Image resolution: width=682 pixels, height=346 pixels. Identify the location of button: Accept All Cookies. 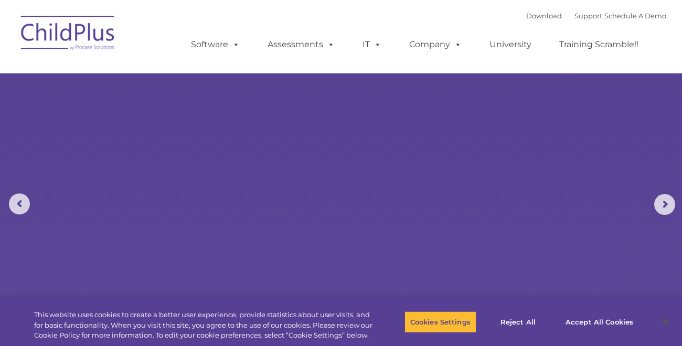
(600, 322).